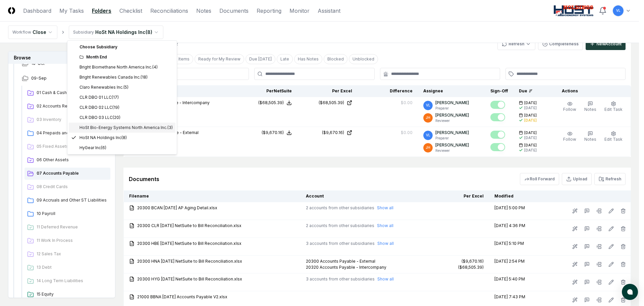 This screenshot has height=306, width=644. What do you see at coordinates (99, 97) in the screenshot?
I see `div: CLR DBO 01 LLC` at bounding box center [99, 97].